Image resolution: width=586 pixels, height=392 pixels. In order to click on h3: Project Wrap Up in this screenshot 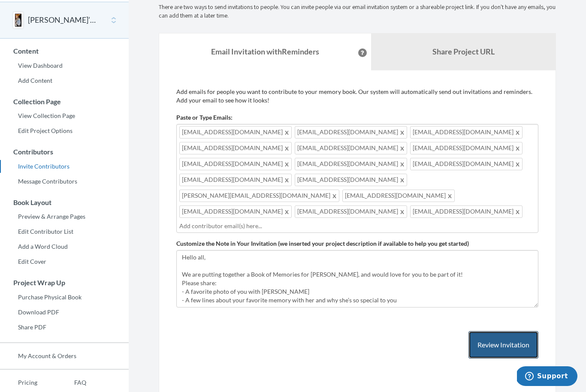, I will do `click(64, 282)`.